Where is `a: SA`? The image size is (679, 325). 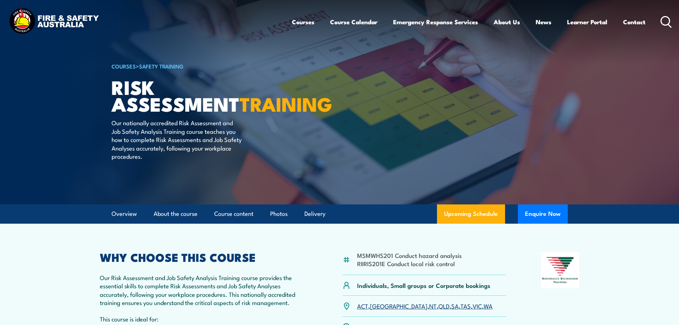
a: SA is located at coordinates (455, 306).